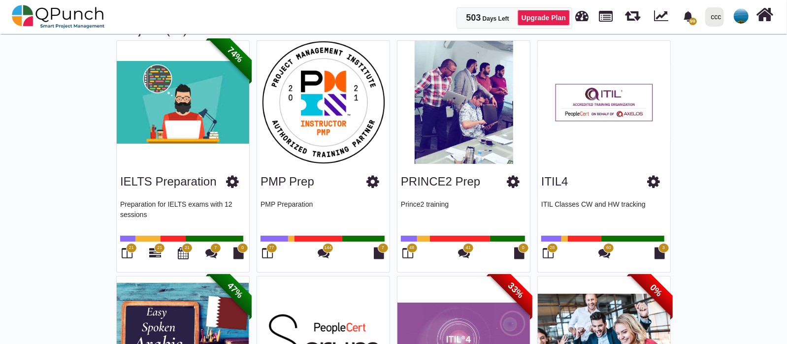  I want to click on h3: ITIL4, so click(554, 182).